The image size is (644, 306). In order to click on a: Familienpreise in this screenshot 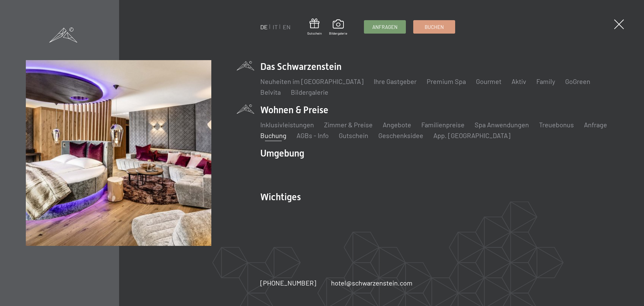, I will do `click(443, 124)`.